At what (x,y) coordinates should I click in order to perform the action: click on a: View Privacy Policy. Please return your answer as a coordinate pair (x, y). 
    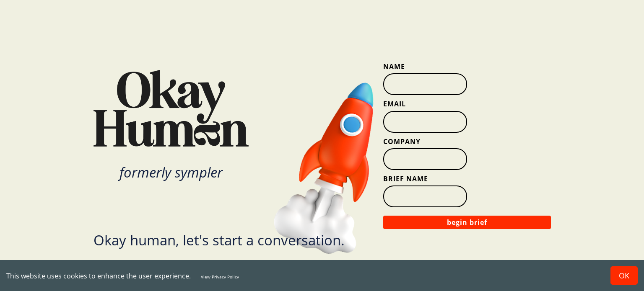
    Looking at the image, I should click on (220, 277).